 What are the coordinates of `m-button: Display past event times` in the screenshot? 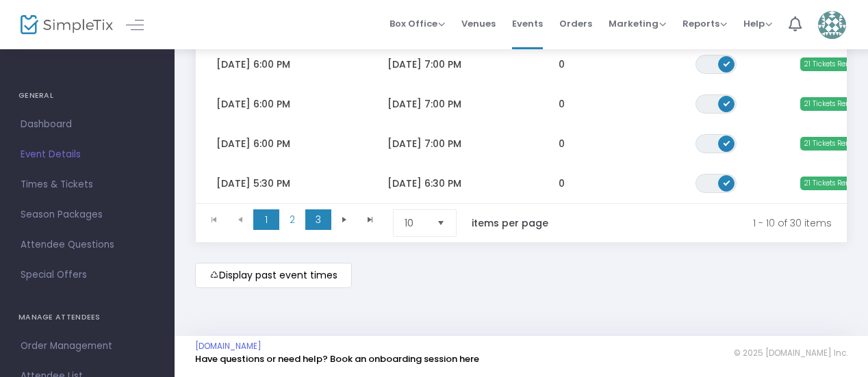 It's located at (273, 275).